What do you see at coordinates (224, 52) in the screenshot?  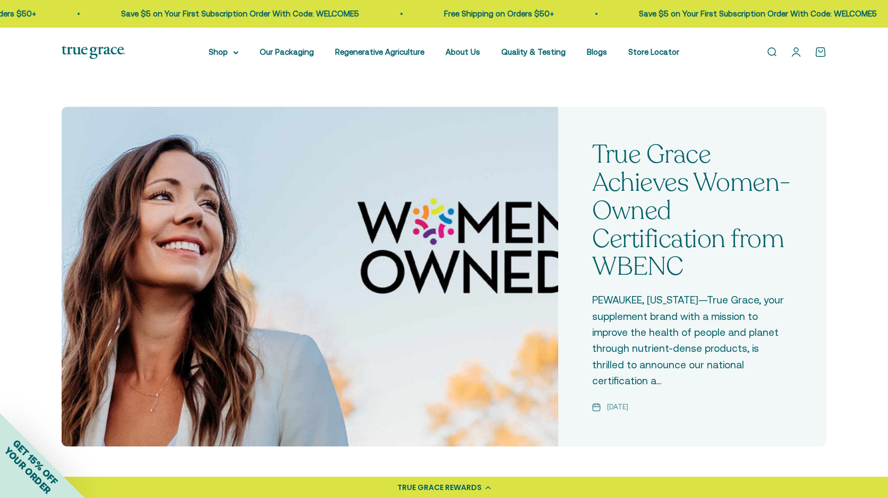 I see `summary: Shop` at bounding box center [224, 52].